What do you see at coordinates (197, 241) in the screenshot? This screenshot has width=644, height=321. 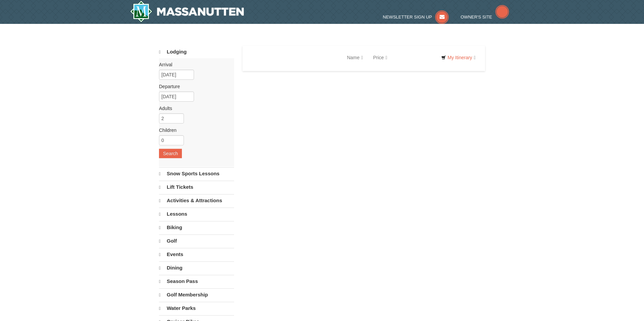 I see `a: Golf` at bounding box center [197, 241].